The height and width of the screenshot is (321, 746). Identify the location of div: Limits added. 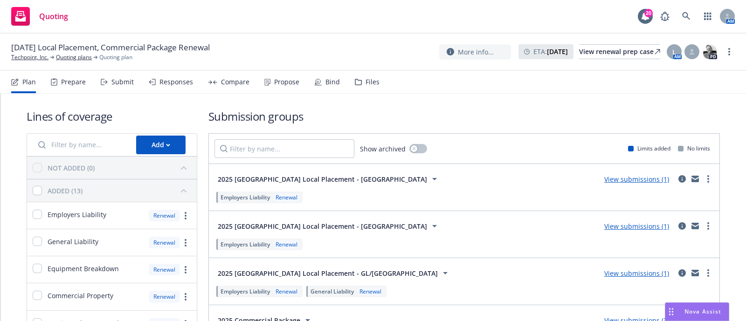
(649, 148).